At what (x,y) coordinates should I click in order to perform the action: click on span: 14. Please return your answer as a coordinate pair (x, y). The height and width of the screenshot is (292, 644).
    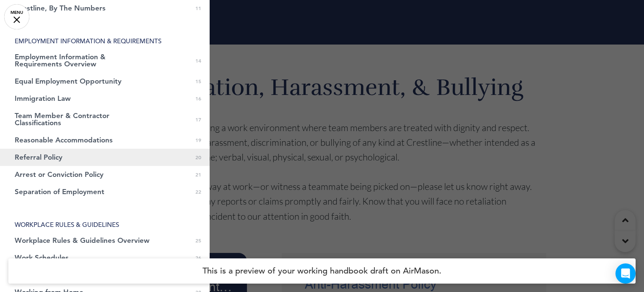
    Looking at the image, I should click on (199, 60).